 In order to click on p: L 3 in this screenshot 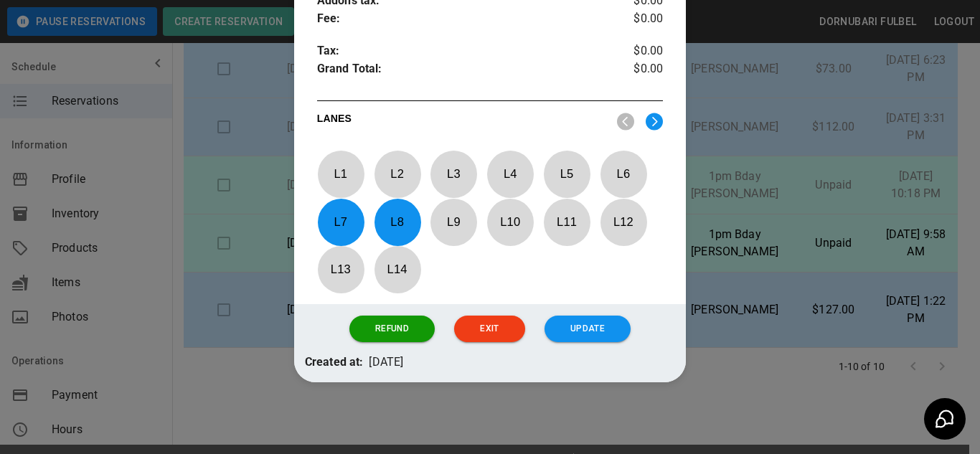, I will do `click(454, 174)`.